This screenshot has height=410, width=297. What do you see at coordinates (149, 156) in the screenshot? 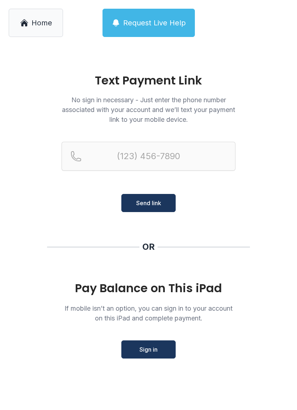
I see `input: Reservation phone number` at bounding box center [149, 156].